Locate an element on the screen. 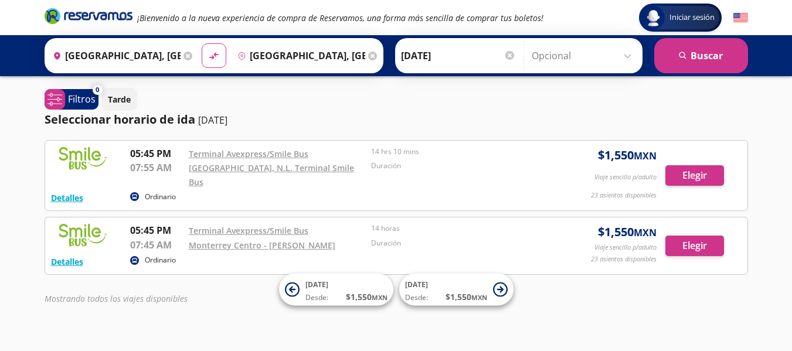 The image size is (792, 351). p: Filtros is located at coordinates (82, 99).